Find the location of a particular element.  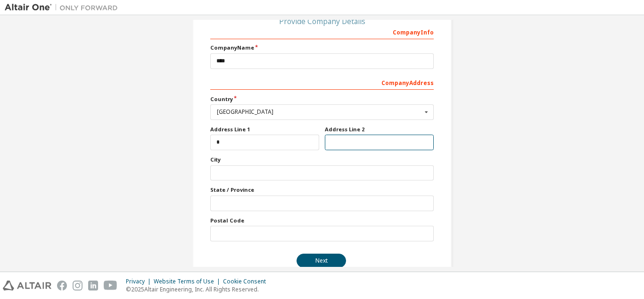

p: © 2025 Altair Engineering, Inc. All Rights Reserved. is located at coordinates (199, 289).